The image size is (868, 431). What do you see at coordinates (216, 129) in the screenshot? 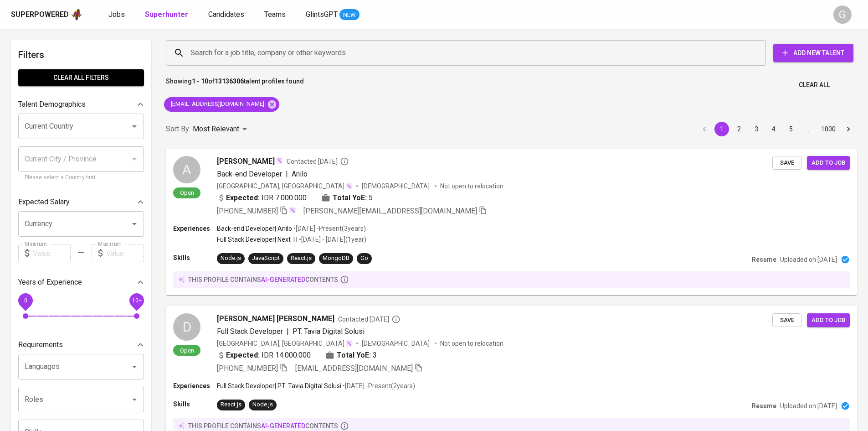
I see `p: Most Relevant` at bounding box center [216, 129].